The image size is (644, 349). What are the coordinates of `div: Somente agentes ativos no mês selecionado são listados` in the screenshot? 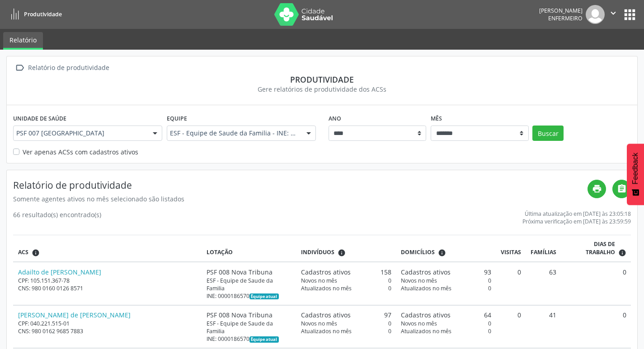 It's located at (300, 199).